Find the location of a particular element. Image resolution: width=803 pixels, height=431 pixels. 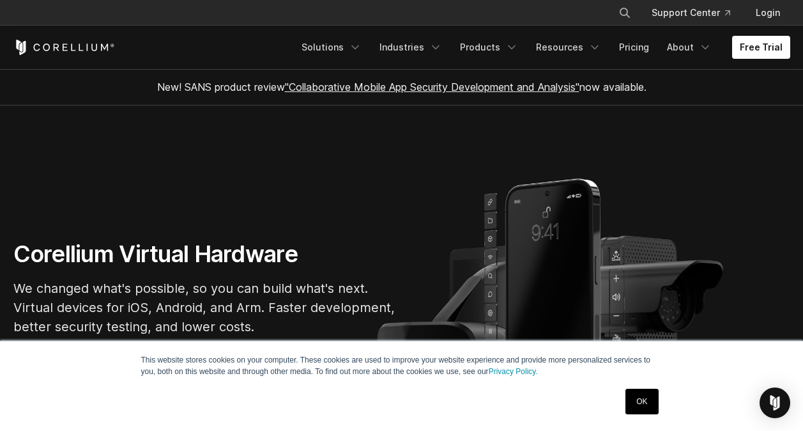

a: Free Trial is located at coordinates (761, 47).